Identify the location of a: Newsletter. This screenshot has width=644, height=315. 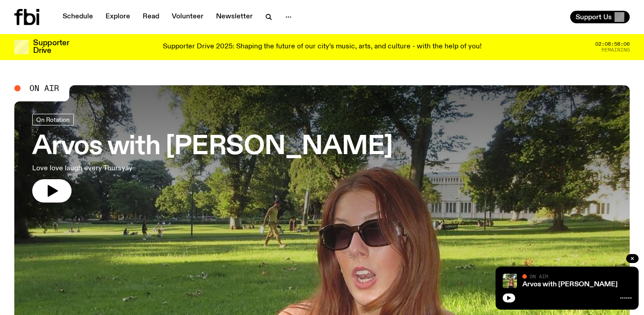
(235, 17).